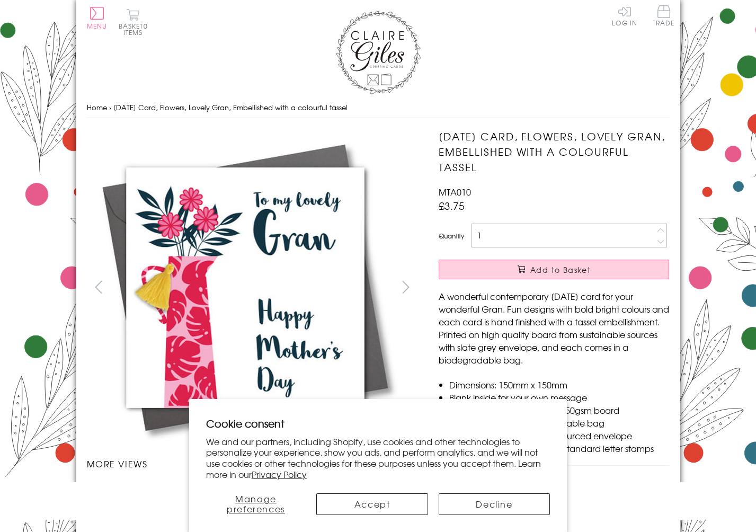 The image size is (756, 532). I want to click on button: Decline, so click(494, 504).